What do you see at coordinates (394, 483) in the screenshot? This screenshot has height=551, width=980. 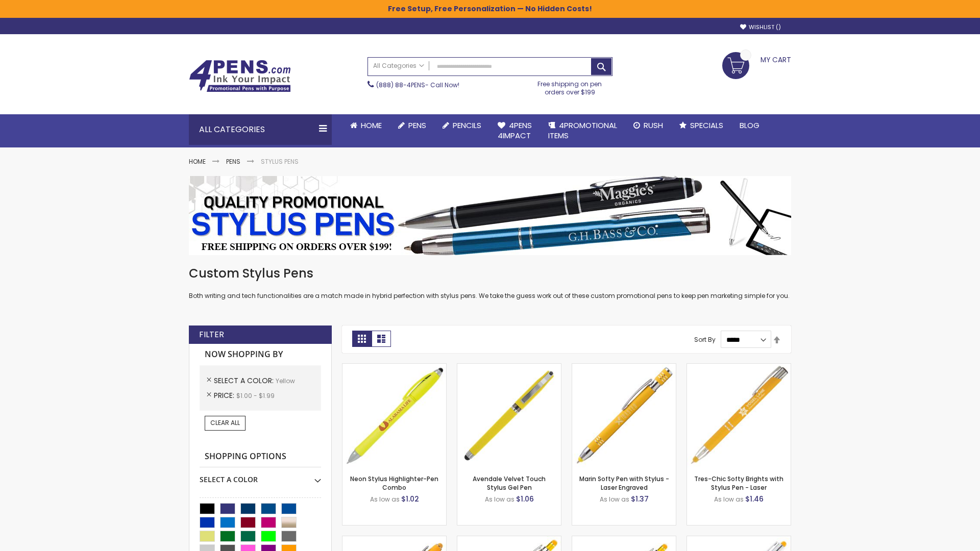 I see `a: Neon Stylus Highlighter-Pen Combo` at bounding box center [394, 483].